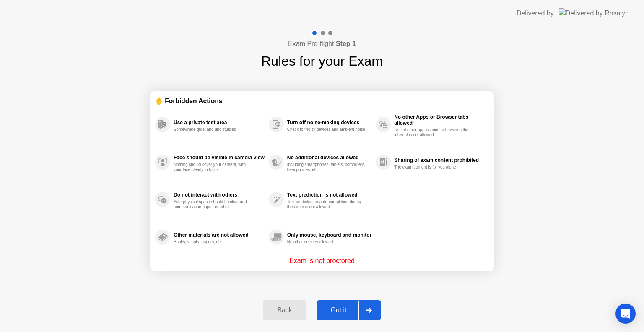 The image size is (644, 332). I want to click on div: Turn off noise-making devices, so click(329, 123).